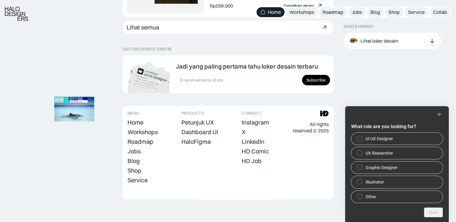  I want to click on a: X, so click(243, 132).